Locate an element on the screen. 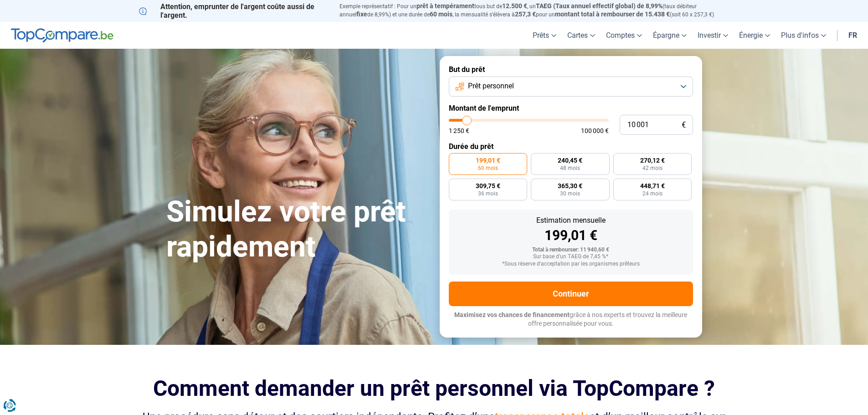 The height and width of the screenshot is (415, 868). a: Investir is located at coordinates (712, 35).